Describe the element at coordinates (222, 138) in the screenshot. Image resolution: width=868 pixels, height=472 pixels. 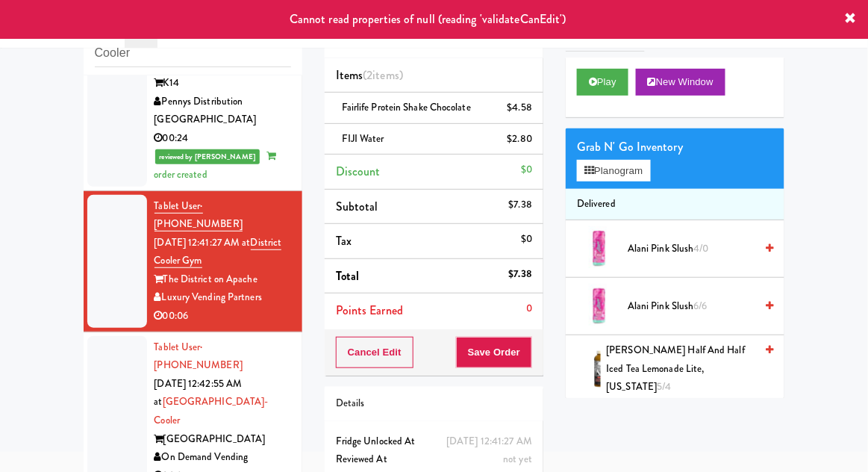
I see `div: 00:24` at that location.